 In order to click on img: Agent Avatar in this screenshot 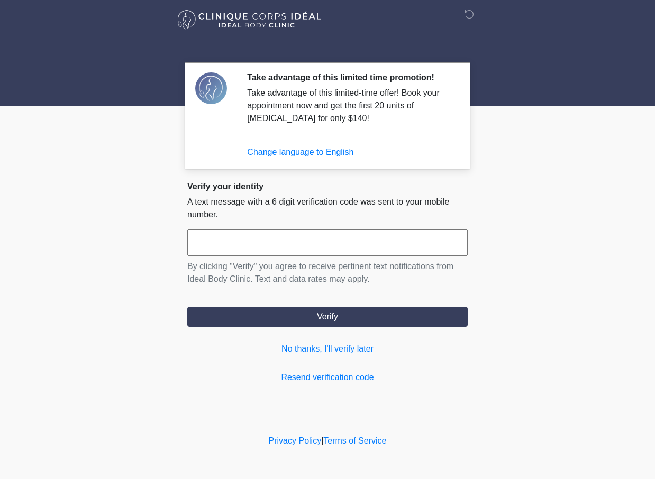, I will do `click(211, 88)`.